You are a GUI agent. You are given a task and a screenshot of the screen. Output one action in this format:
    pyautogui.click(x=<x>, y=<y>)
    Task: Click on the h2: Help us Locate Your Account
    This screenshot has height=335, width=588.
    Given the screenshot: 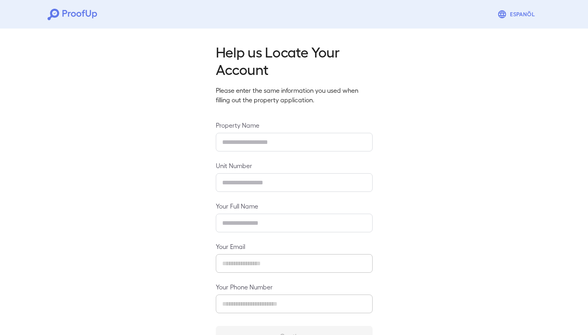 What is the action you would take?
    pyautogui.click(x=294, y=60)
    